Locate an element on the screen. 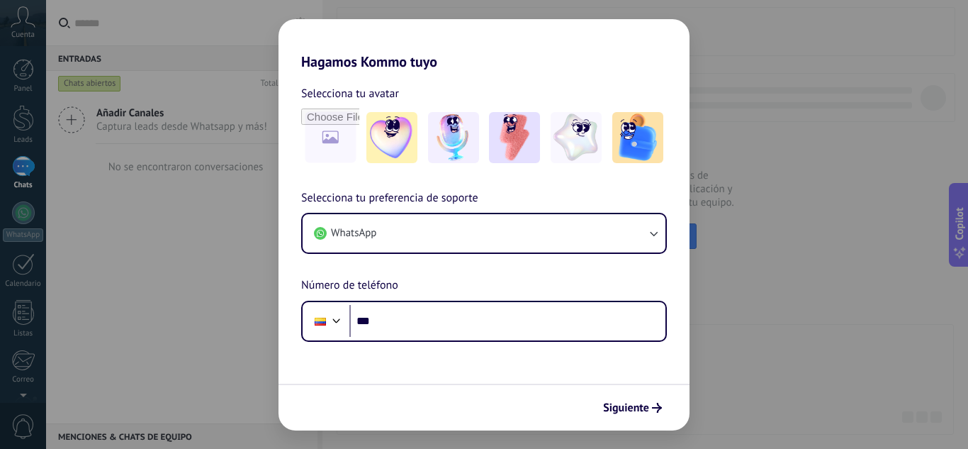 The width and height of the screenshot is (968, 449). button: Siguiente is located at coordinates (632, 407).